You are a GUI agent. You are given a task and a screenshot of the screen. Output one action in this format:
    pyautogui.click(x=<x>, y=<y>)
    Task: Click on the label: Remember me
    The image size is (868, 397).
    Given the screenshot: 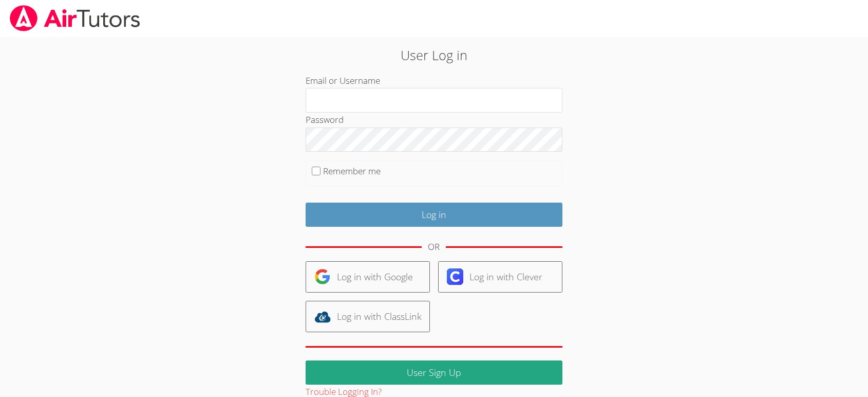 What is the action you would take?
    pyautogui.click(x=352, y=171)
    